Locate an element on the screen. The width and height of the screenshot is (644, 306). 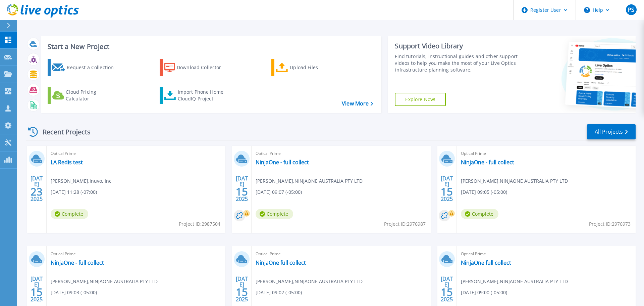
div: Upload Files is located at coordinates (317, 67).